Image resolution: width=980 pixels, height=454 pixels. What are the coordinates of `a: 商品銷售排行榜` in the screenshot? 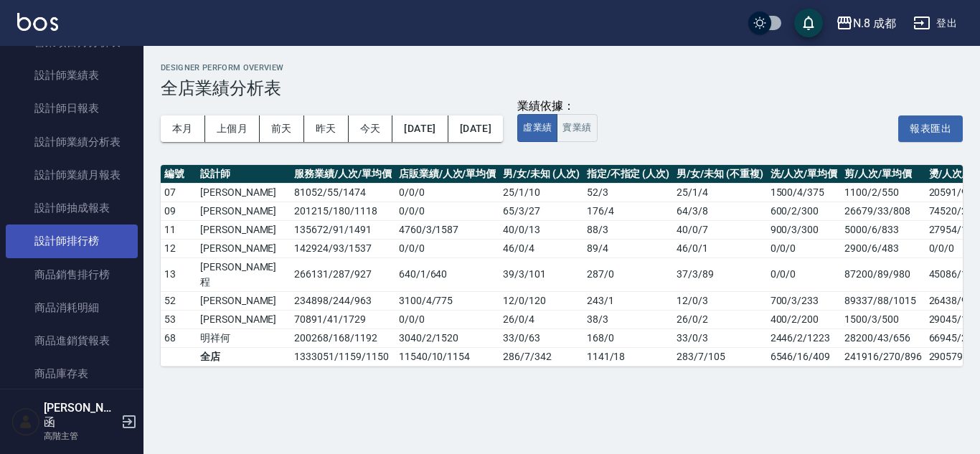 It's located at (72, 275).